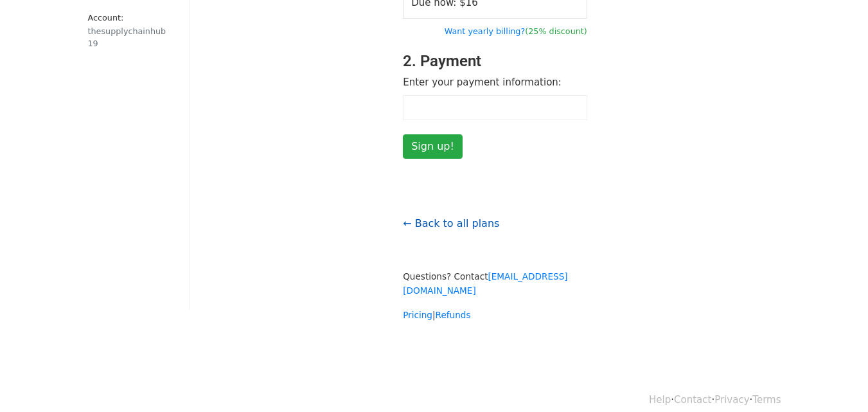  What do you see at coordinates (482, 82) in the screenshot?
I see `label: Enter your payment information:` at bounding box center [482, 82].